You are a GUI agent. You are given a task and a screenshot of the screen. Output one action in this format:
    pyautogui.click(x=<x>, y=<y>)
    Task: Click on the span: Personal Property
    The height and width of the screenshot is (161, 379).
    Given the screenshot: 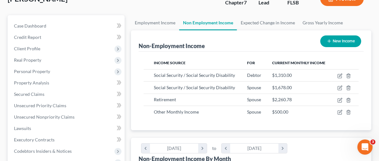 What is the action you would take?
    pyautogui.click(x=32, y=71)
    